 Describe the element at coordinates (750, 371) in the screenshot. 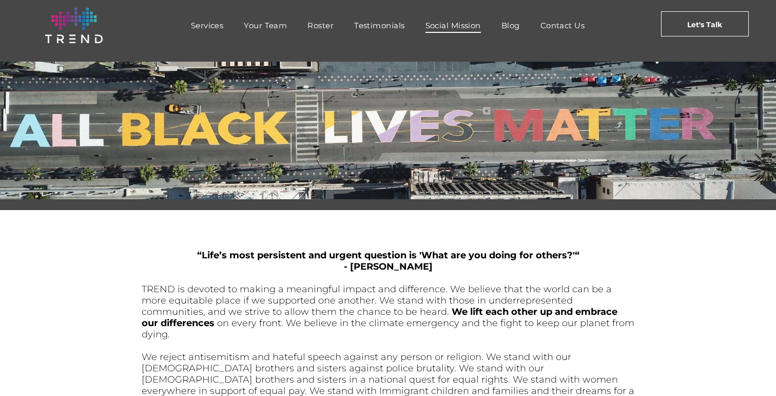

I see `div: Chat Widget` at that location.